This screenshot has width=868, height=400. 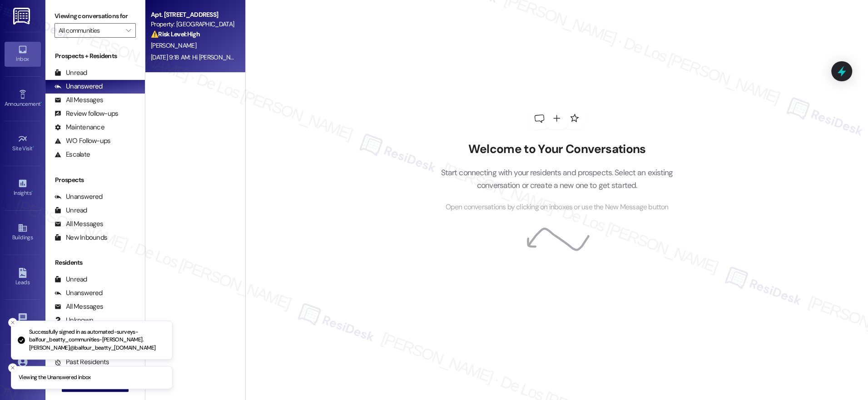 What do you see at coordinates (23, 188) in the screenshot?
I see `a: Insights •` at bounding box center [23, 188].